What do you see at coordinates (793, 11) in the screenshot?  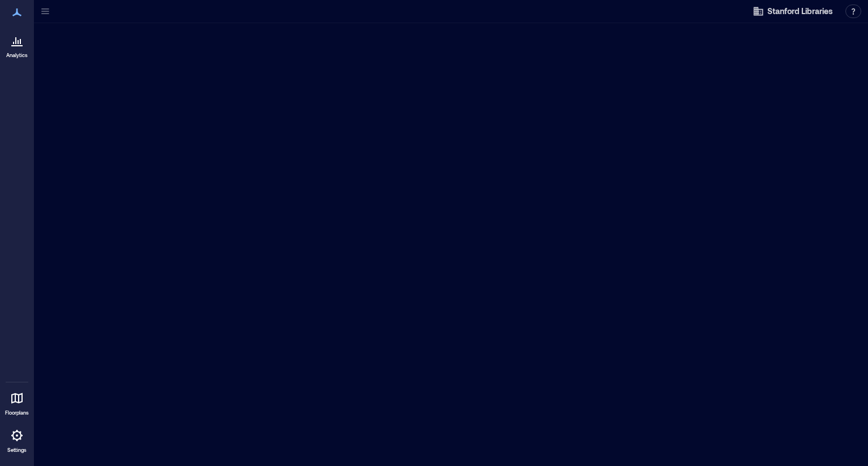 I see `button: Stanford Libraries` at bounding box center [793, 11].